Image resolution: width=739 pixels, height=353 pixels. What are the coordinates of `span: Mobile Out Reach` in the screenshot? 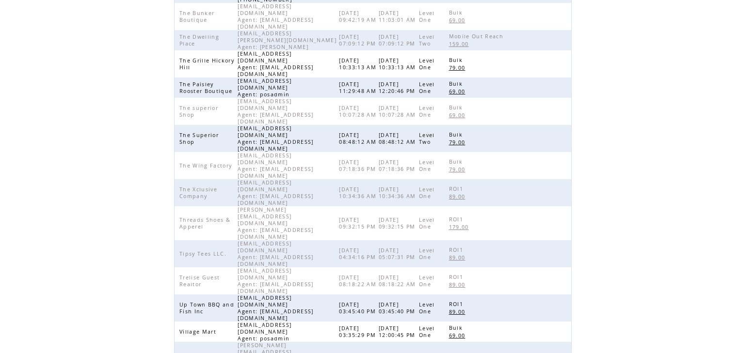 It's located at (477, 36).